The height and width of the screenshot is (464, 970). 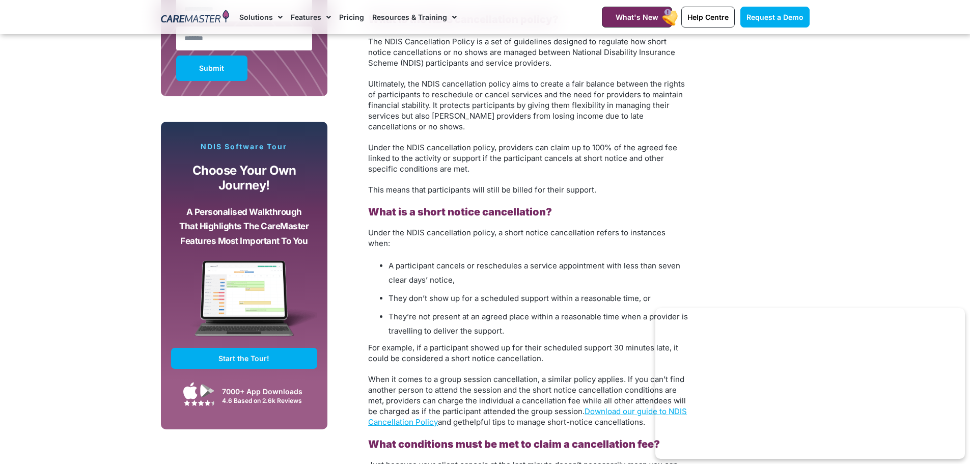 What do you see at coordinates (244, 358) in the screenshot?
I see `a: Start the Tour!` at bounding box center [244, 358].